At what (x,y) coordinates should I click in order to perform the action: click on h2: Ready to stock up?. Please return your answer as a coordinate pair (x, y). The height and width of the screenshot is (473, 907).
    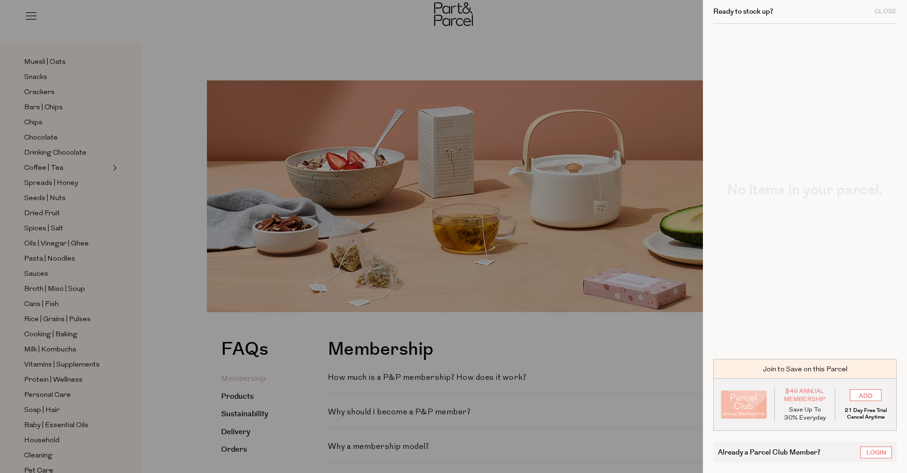
    Looking at the image, I should click on (743, 11).